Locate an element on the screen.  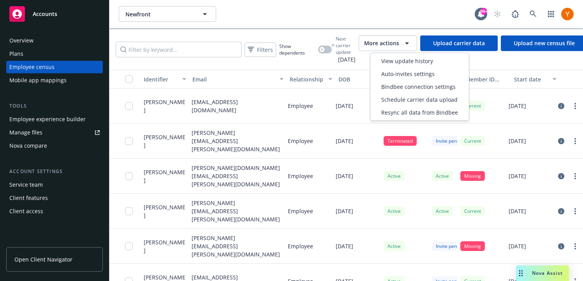
div: Email is located at coordinates (234, 79).